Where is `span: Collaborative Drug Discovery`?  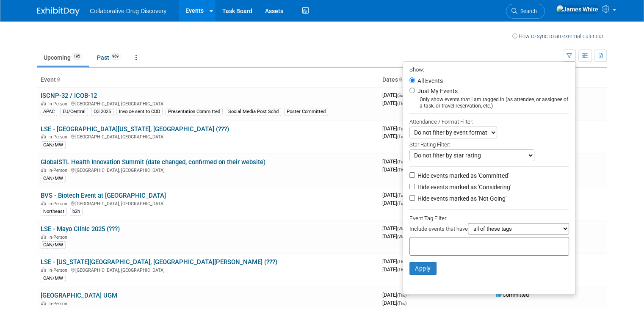
span: Collaborative Drug Discovery is located at coordinates (128, 11).